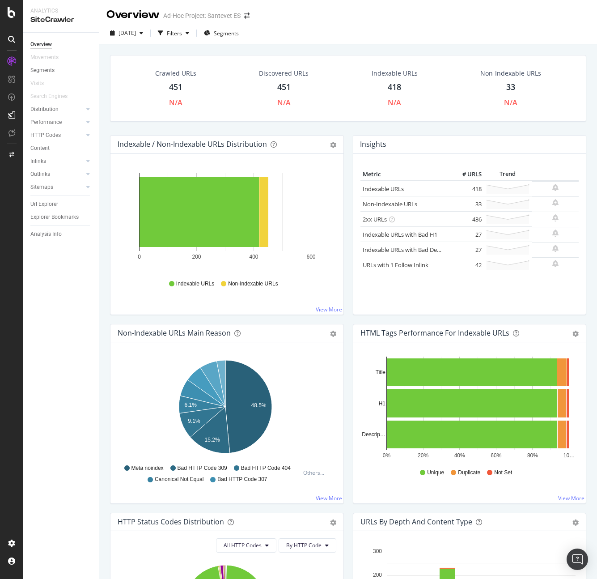  What do you see at coordinates (61, 148) in the screenshot?
I see `a: Content` at bounding box center [61, 148].